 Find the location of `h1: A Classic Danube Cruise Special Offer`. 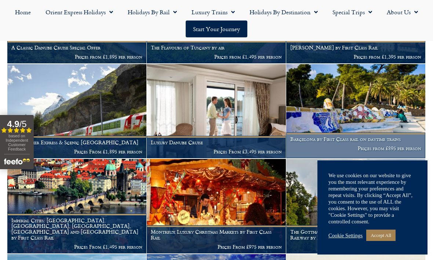

h1: A Classic Danube Cruise Special Offer is located at coordinates (77, 48).